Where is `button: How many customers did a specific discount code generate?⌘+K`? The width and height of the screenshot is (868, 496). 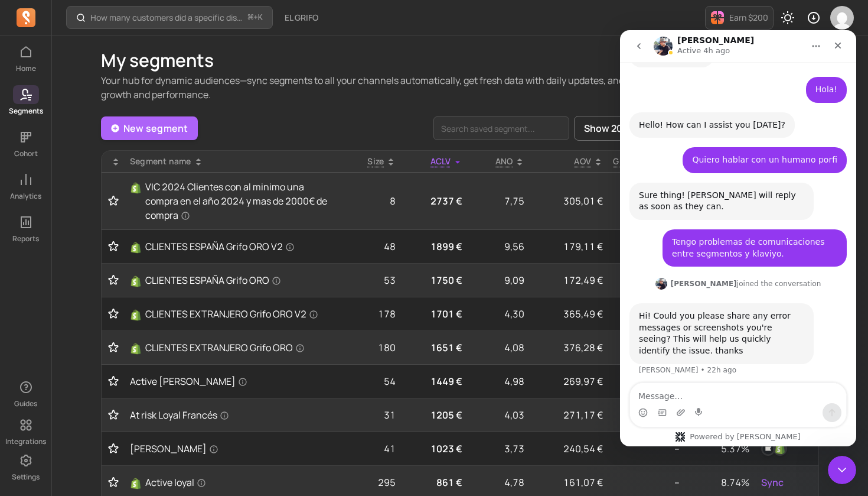 button: How many customers did a specific discount code generate?⌘+K is located at coordinates (170, 17).